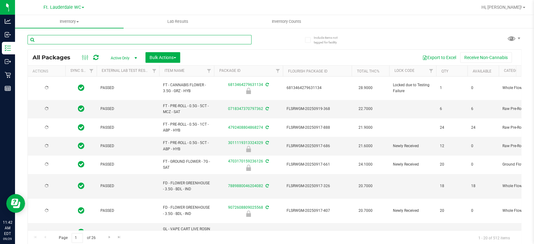 The image size is (534, 244). What do you see at coordinates (317, 88) in the screenshot?
I see `span: 6813464279631134` at bounding box center [317, 88].